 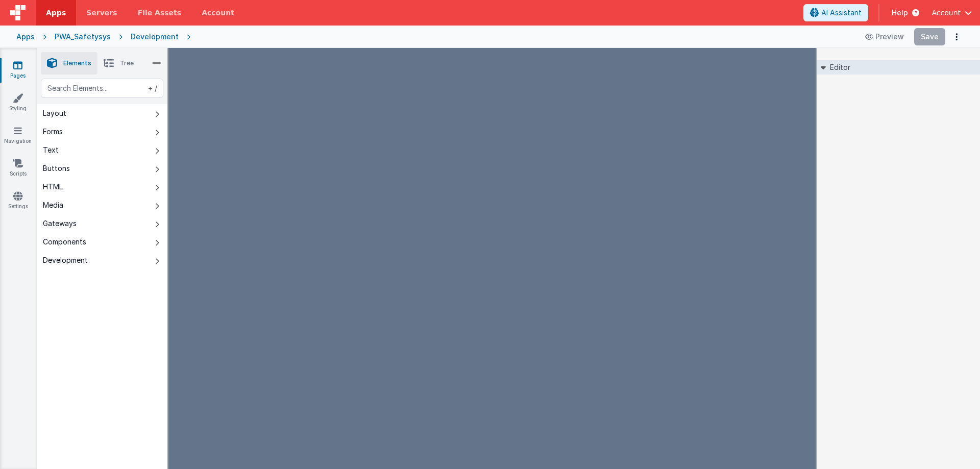 What do you see at coordinates (102, 224) in the screenshot?
I see `button: Gateways` at bounding box center [102, 224].